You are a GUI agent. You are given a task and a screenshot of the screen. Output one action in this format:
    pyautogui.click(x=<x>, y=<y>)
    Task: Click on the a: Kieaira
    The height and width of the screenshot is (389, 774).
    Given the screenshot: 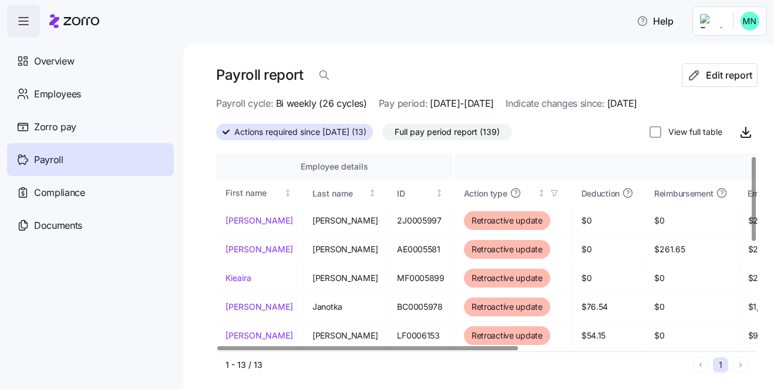 What is the action you would take?
    pyautogui.click(x=259, y=278)
    